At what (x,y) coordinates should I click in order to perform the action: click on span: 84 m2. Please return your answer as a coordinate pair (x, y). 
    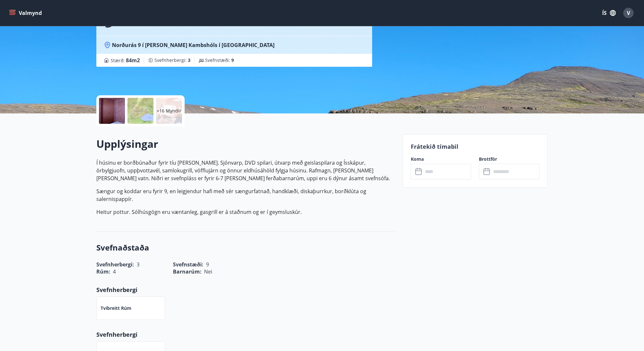
    Looking at the image, I should click on (133, 60).